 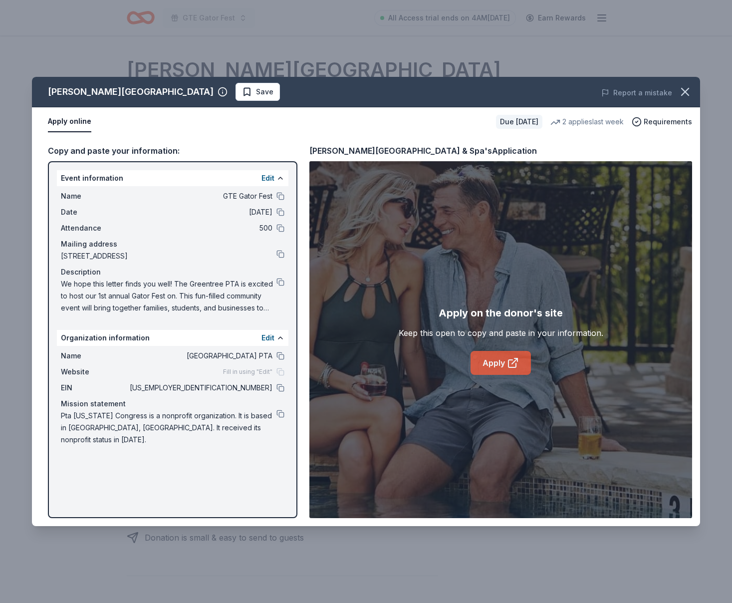 I want to click on span: Requirements, so click(x=668, y=122).